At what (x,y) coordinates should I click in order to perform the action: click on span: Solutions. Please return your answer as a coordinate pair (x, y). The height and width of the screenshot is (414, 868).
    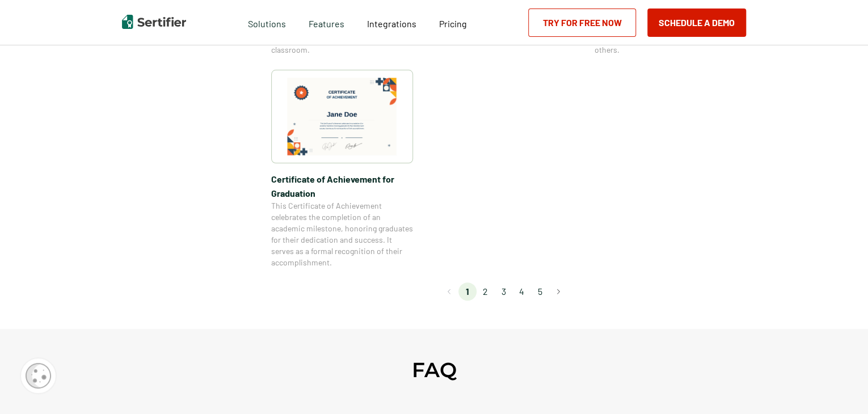
    Looking at the image, I should click on (267, 22).